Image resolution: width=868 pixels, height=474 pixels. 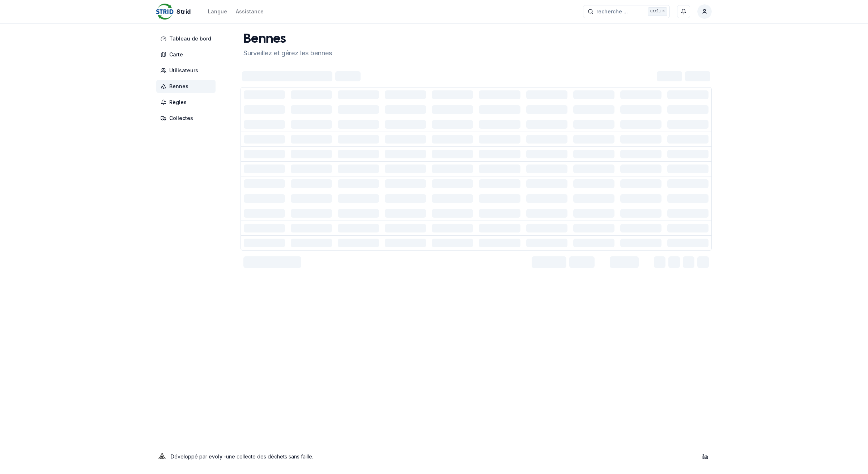 I want to click on span: Tableau de bord, so click(x=190, y=39).